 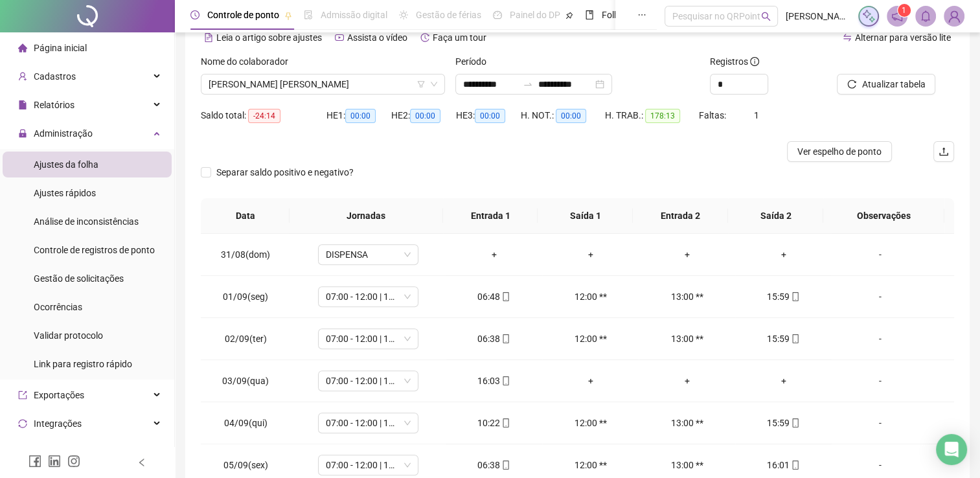 I want to click on span: Exportações, so click(x=59, y=395).